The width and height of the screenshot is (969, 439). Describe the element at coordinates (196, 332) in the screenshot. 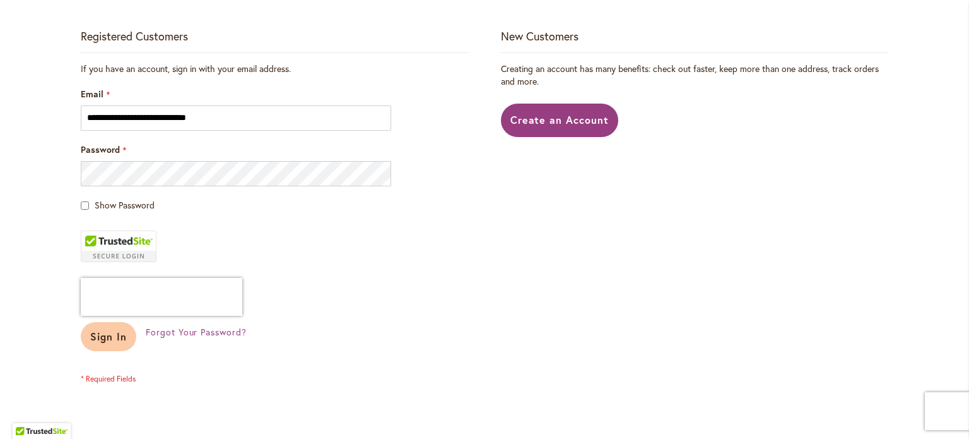

I see `a: Forgot Your Password?` at that location.